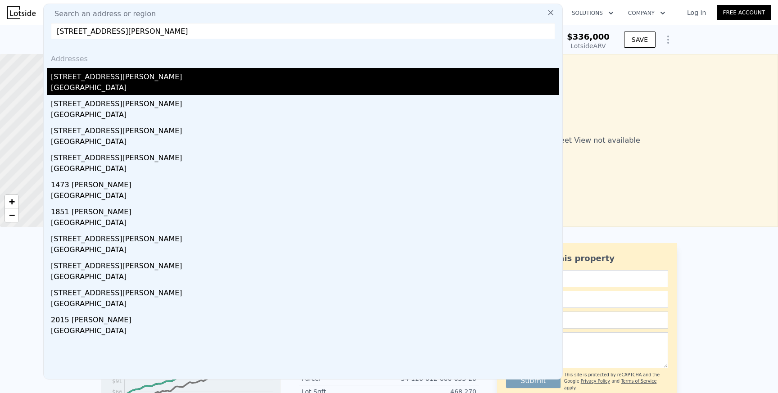  Describe the element at coordinates (595, 381) in the screenshot. I see `a: Privacy Policy` at that location.